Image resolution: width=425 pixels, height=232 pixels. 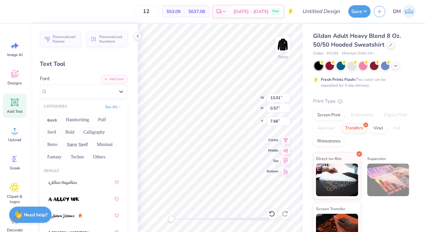 What do you see at coordinates (15, 55) in the screenshot?
I see `span: Image AI` at bounding box center [15, 55].